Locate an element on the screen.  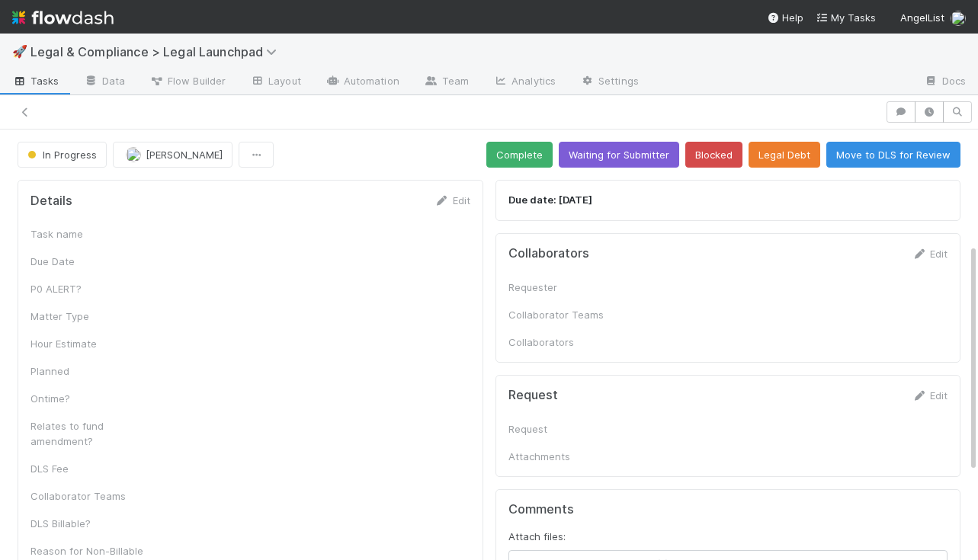
div: Matter Type is located at coordinates (88, 317).